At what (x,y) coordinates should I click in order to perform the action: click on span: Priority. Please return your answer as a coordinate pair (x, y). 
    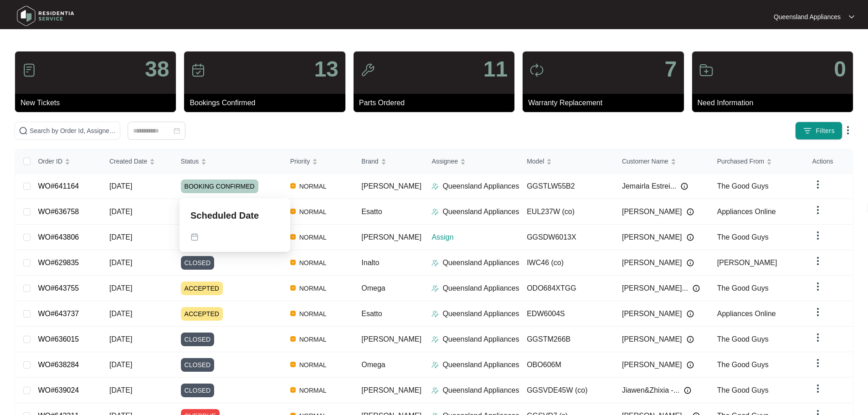
    Looking at the image, I should click on (300, 161).